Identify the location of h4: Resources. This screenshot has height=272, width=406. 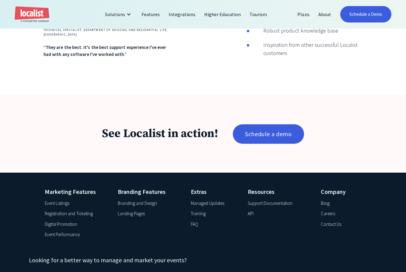
(280, 192).